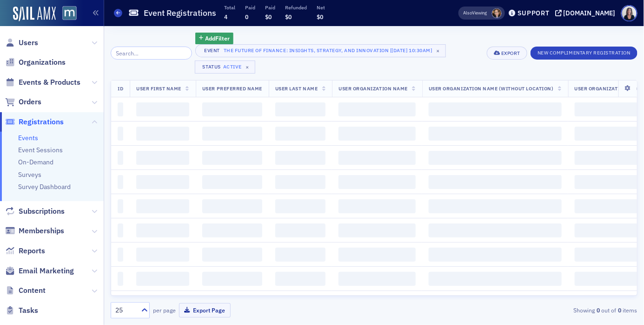 Image resolution: width=644 pixels, height=325 pixels. What do you see at coordinates (36, 62) in the screenshot?
I see `a: Organizations` at bounding box center [36, 62].